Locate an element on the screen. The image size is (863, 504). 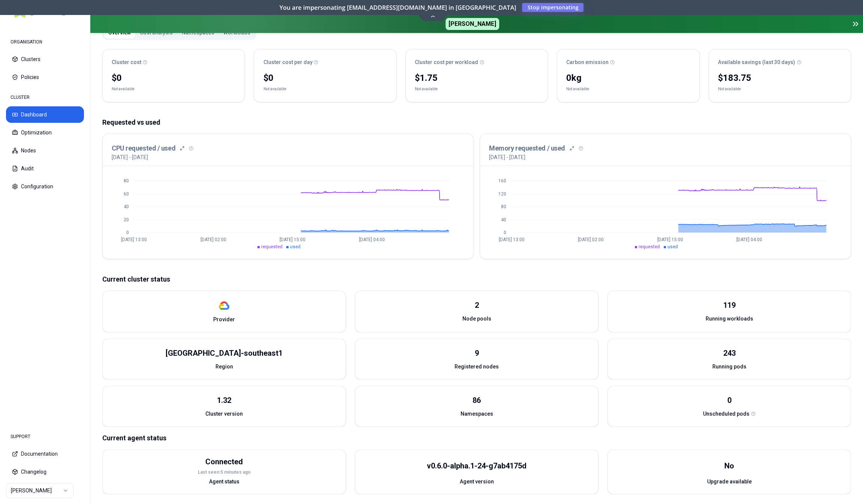
button: Policies is located at coordinates (45, 77).